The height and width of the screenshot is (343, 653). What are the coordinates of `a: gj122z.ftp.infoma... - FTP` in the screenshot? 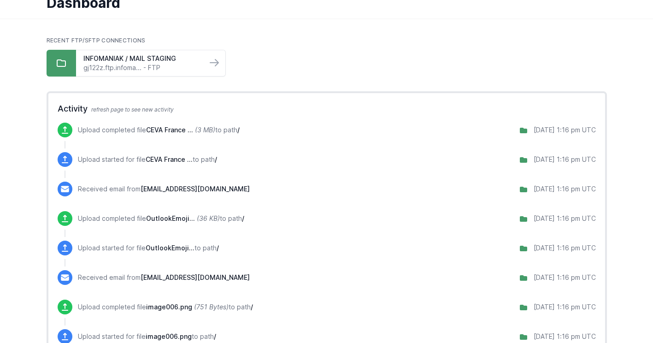 It's located at (141, 68).